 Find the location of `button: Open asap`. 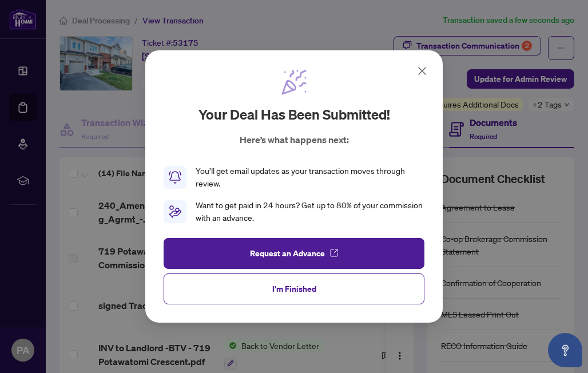

button: Open asap is located at coordinates (565, 350).